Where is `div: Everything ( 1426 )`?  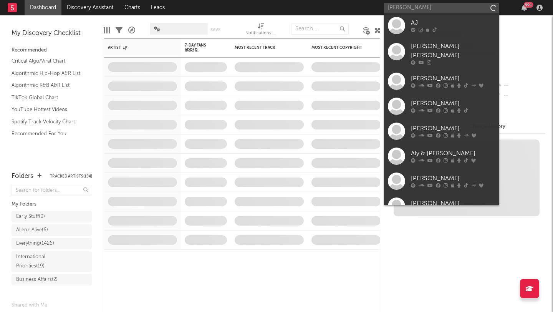
div: Everything ( 1426 ) is located at coordinates (35, 243).